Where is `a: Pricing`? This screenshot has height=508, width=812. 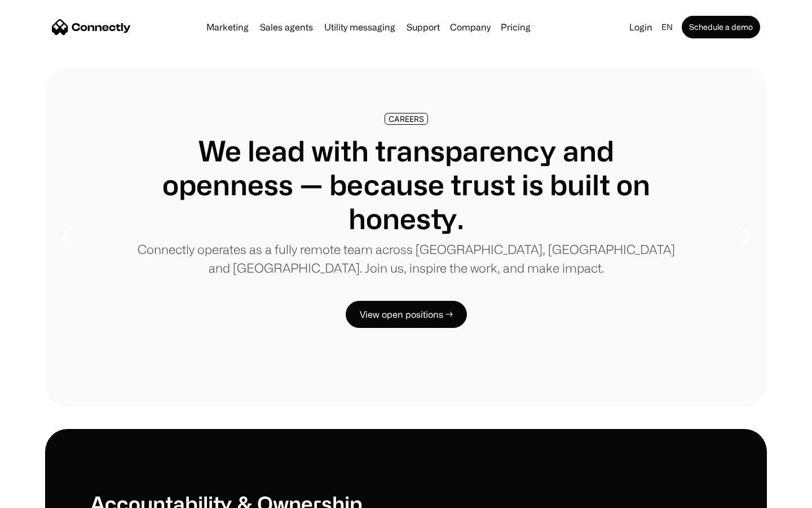
a: Pricing is located at coordinates (515, 27).